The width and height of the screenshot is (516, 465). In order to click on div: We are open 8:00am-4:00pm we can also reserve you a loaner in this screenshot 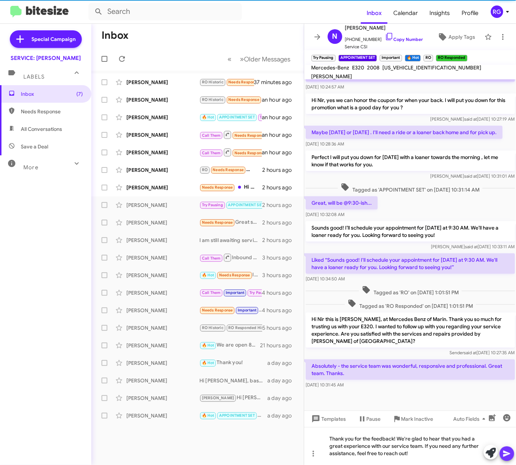, I will do `click(230, 345)`.